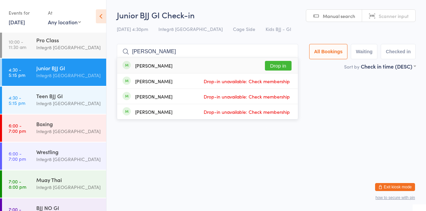 The image size is (426, 211). I want to click on div: At, so click(64, 13).